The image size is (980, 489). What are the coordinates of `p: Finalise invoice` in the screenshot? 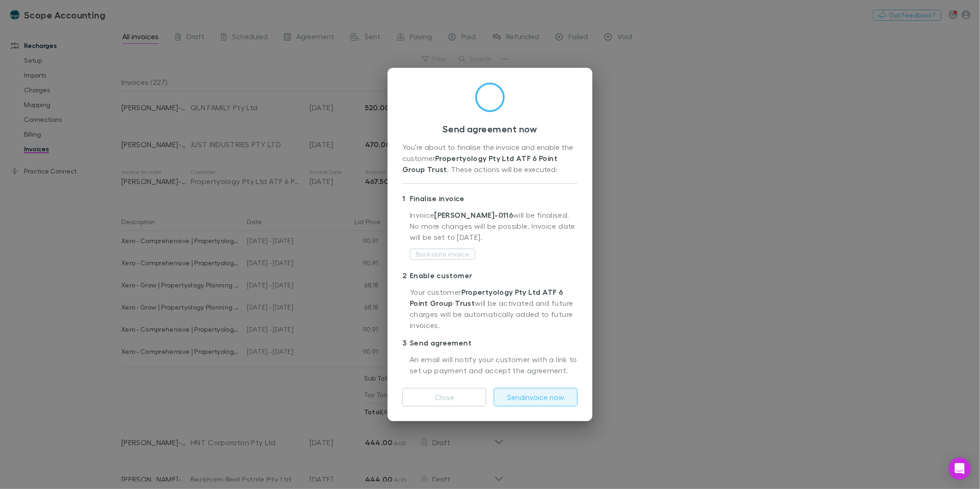 It's located at (490, 199).